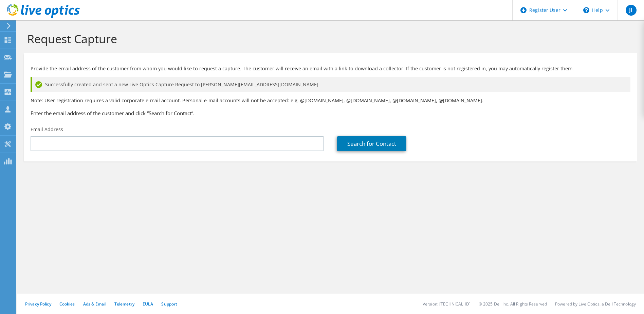  I want to click on li: © 2025 Dell Inc. All Rights Reserved, so click(513, 304).